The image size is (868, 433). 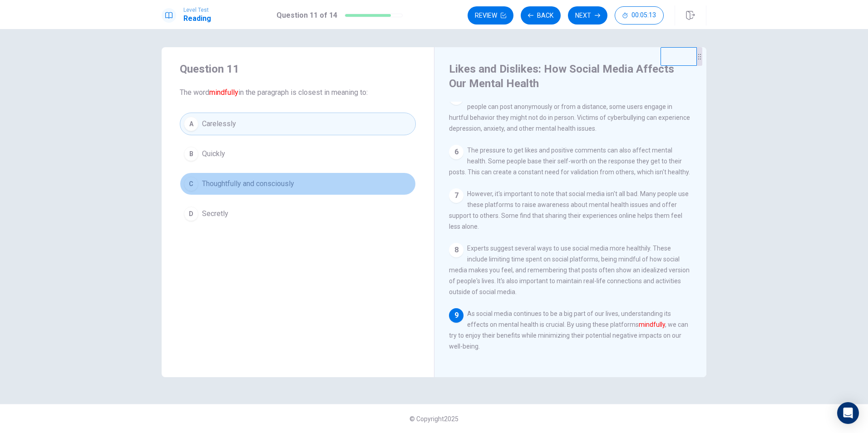 What do you see at coordinates (569, 330) in the screenshot?
I see `span: As social media continues to be a big part of our lives, understanding its effects on mental heal...` at bounding box center [569, 330].